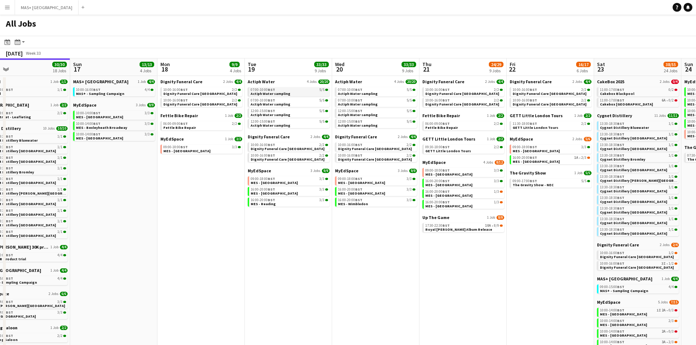 Image resolution: width=696 pixels, height=345 pixels. What do you see at coordinates (289, 112) in the screenshot?
I see `a: 12:00-15:00BST5/5Actiph Water sampling` at bounding box center [289, 112].